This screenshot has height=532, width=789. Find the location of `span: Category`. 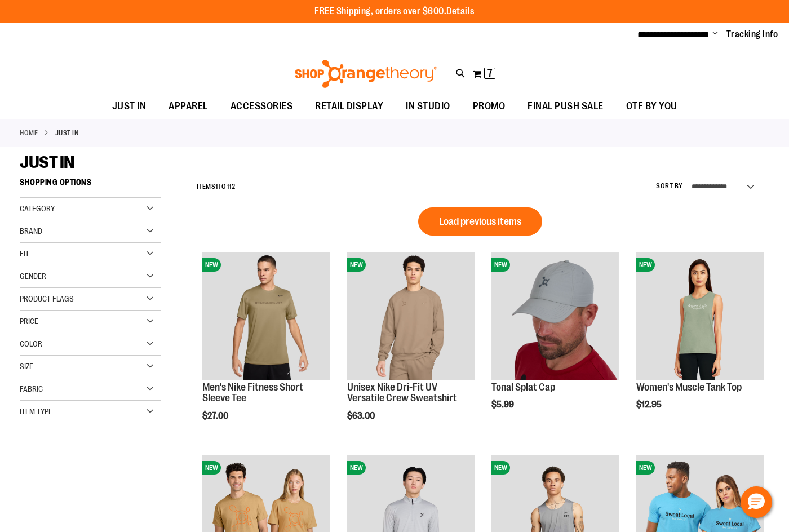

span: Category is located at coordinates (37, 208).